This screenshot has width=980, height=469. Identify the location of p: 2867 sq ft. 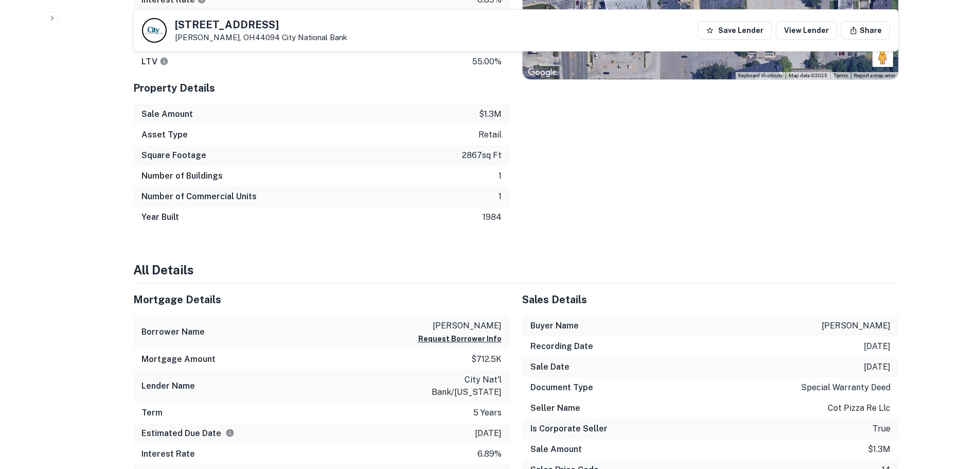
(482, 156).